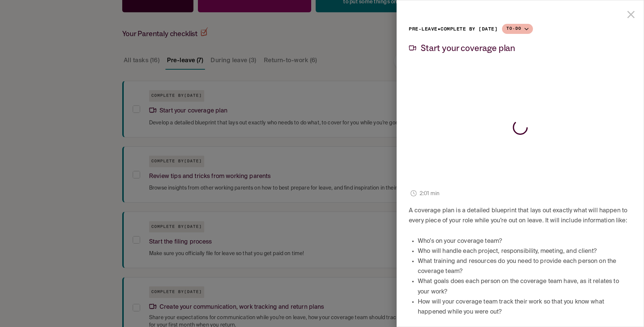  I want to click on button: To-do, so click(517, 28).